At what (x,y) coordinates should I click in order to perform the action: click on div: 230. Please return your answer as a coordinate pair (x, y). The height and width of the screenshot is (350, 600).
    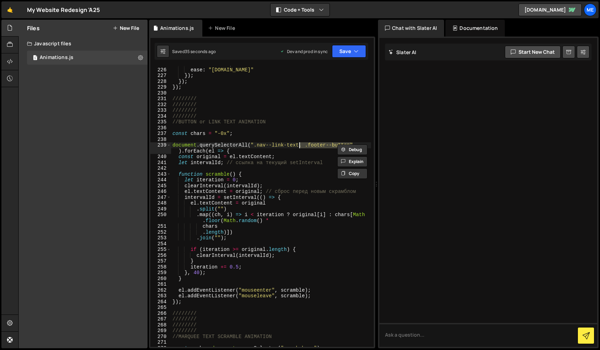
    Looking at the image, I should click on (161, 93).